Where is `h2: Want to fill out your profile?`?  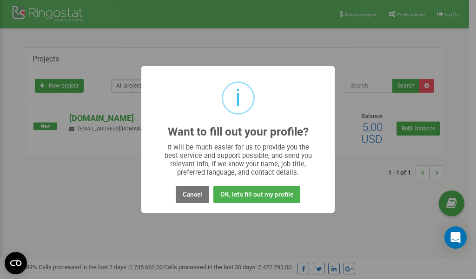 h2: Want to fill out your profile? is located at coordinates (238, 132).